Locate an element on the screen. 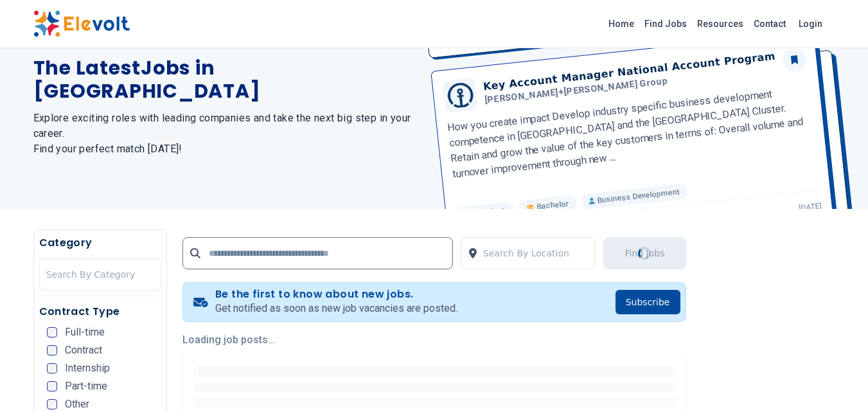 The image size is (868, 412). input: Full-time is located at coordinates (52, 333).